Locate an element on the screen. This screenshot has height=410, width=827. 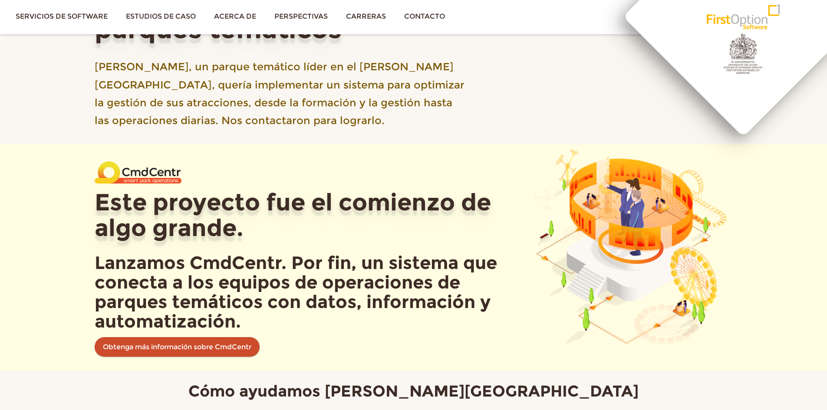
font: Perspectivas is located at coordinates (301, 16).